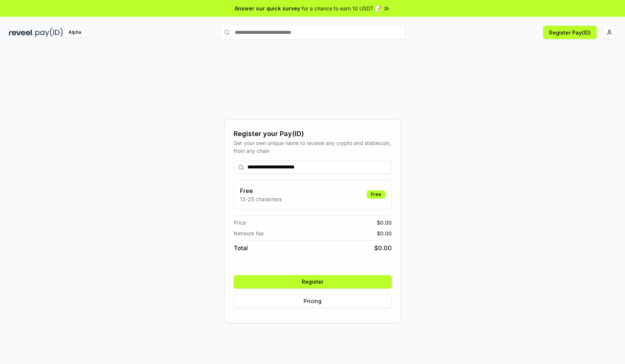 This screenshot has height=364, width=625. Describe the element at coordinates (312, 301) in the screenshot. I see `button: Pricing` at that location.